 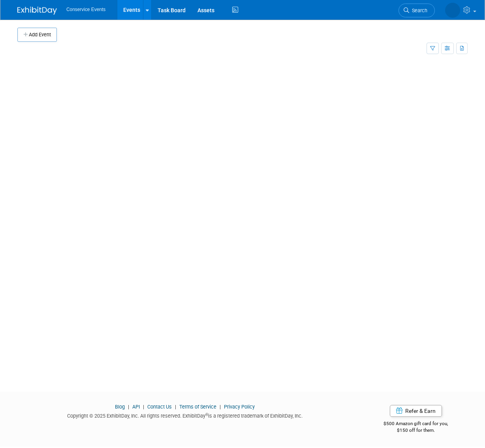 What do you see at coordinates (416, 430) in the screenshot?
I see `div: $150 off for them.` at bounding box center [416, 430].